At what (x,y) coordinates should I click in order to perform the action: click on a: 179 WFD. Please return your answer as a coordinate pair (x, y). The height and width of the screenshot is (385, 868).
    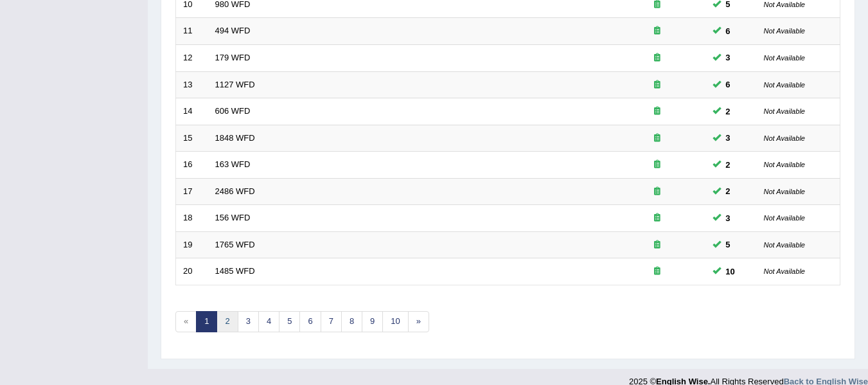
    Looking at the image, I should click on (232, 57).